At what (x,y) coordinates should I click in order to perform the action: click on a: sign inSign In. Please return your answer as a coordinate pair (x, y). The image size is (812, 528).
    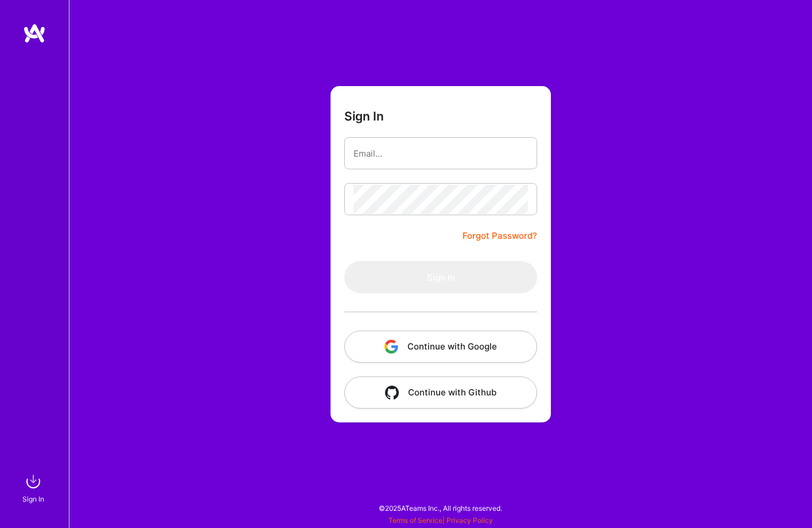
    Looking at the image, I should click on (34, 487).